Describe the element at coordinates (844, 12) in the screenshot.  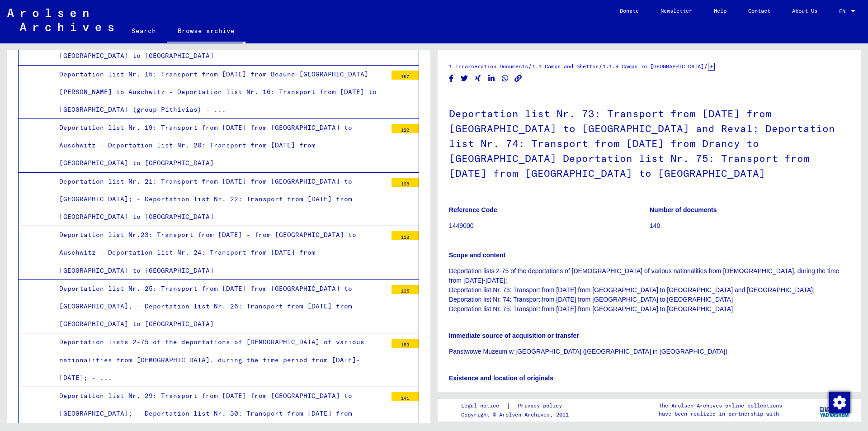
I see `span: EN` at that location.